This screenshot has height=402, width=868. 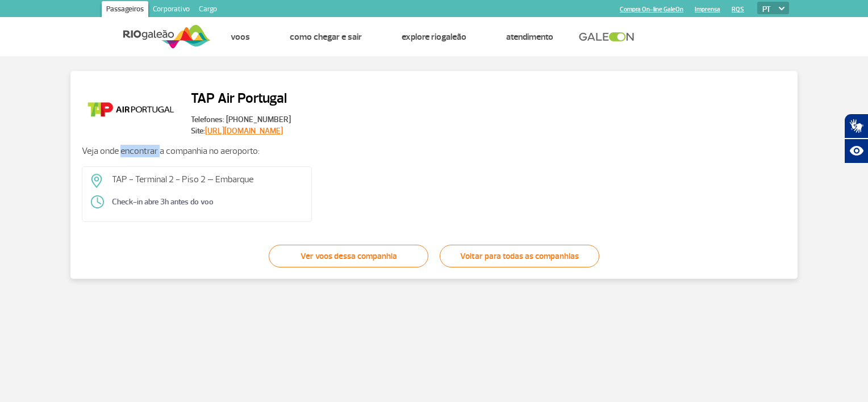 What do you see at coordinates (651, 9) in the screenshot?
I see `a: Compra On-line GaleOn` at bounding box center [651, 9].